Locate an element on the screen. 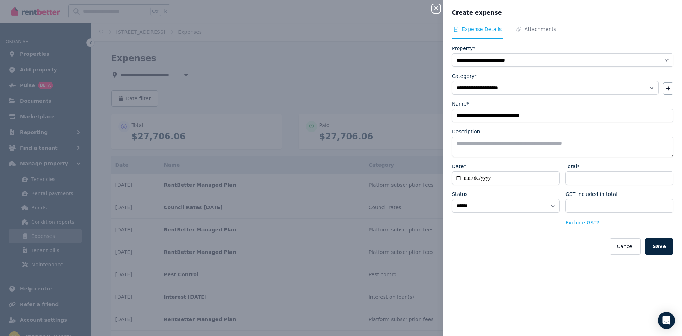 The image size is (682, 336). label: Status is located at coordinates (459, 194).